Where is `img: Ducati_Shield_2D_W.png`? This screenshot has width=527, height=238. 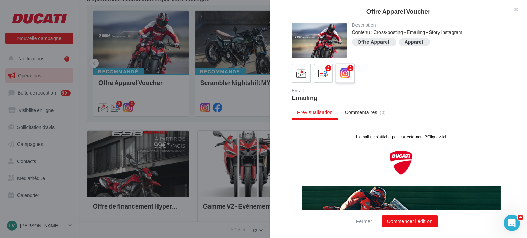
img: Ducati_Shield_2D_W.png is located at coordinates (109, 32).